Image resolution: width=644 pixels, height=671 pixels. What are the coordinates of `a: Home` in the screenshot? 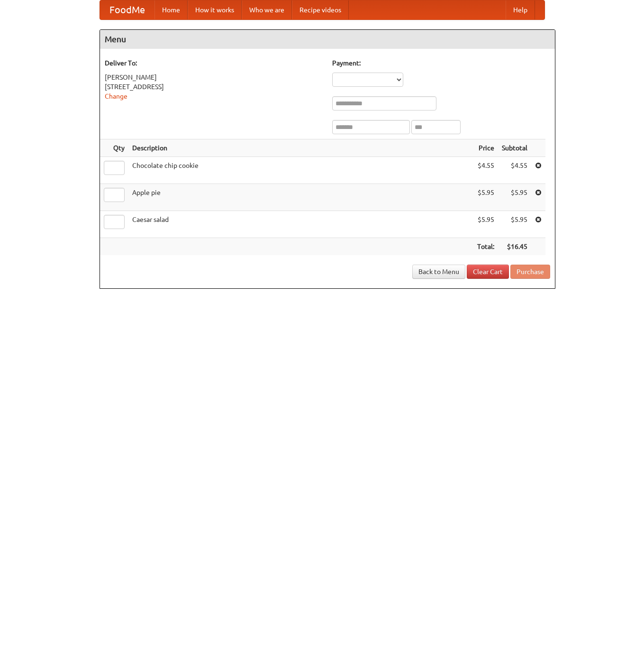 It's located at (171, 10).